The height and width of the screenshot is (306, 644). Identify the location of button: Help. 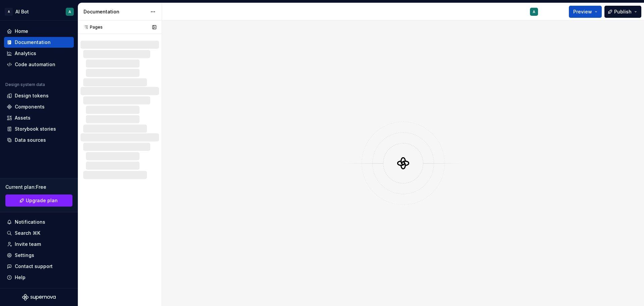
(39, 277).